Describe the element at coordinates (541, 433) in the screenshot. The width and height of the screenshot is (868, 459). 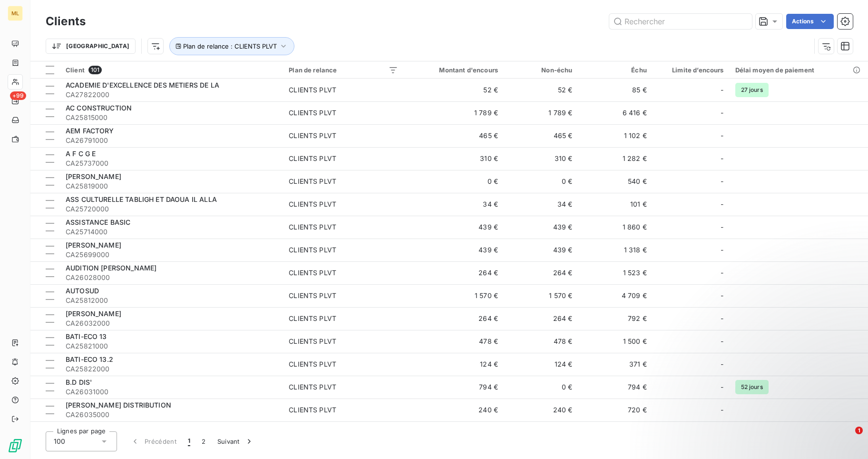
I see `td: 168 €` at that location.